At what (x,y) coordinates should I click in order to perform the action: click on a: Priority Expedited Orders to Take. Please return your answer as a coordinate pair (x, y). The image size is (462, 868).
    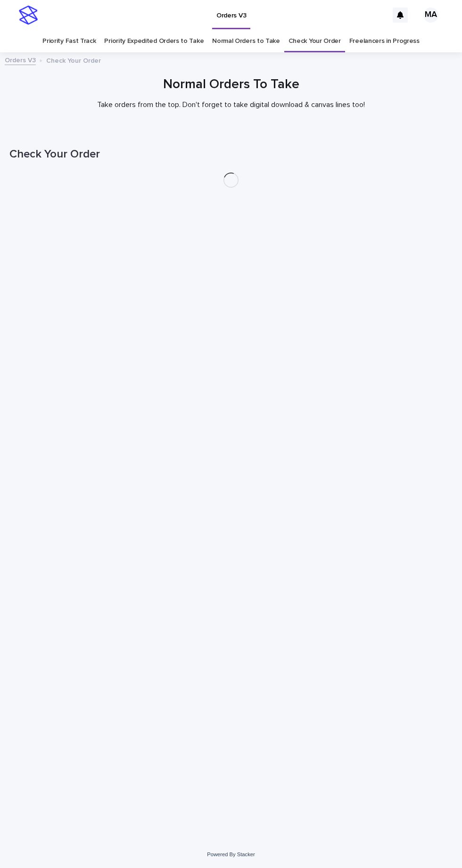
    Looking at the image, I should click on (154, 41).